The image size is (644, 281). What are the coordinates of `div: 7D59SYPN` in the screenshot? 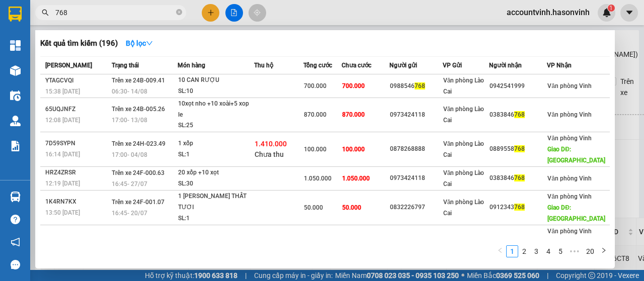 It's located at (77, 143).